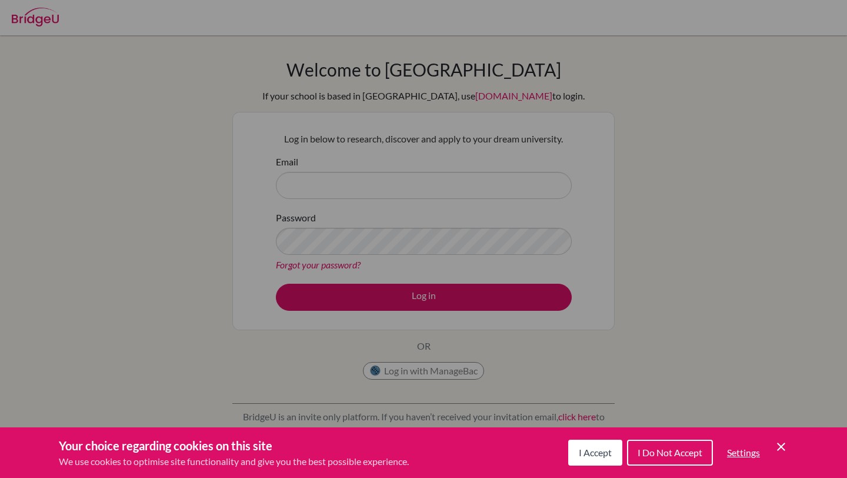 This screenshot has height=478, width=847. Describe the element at coordinates (670, 452) in the screenshot. I see `button: I Do Not Accept` at that location.